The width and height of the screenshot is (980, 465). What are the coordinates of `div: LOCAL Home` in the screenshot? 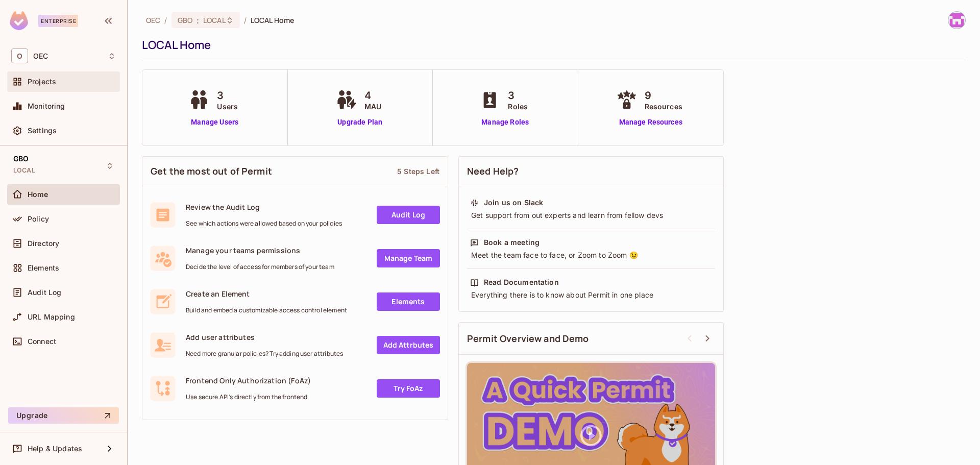 It's located at (551, 45).